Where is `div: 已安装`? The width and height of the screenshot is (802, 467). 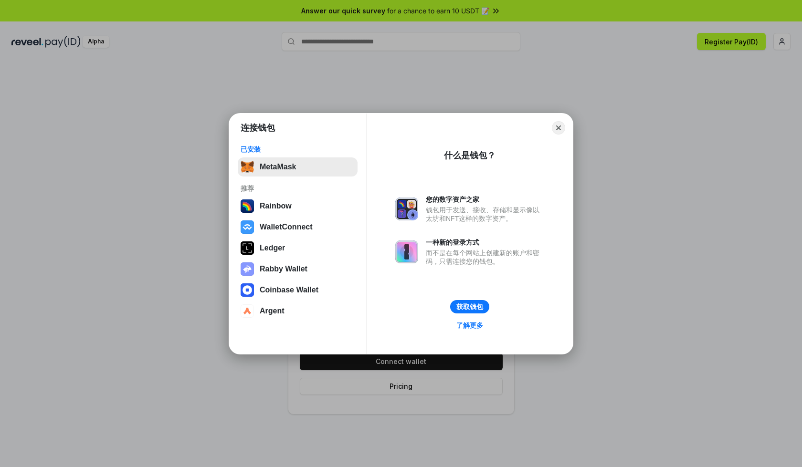
div: 已安装 is located at coordinates (297, 149).